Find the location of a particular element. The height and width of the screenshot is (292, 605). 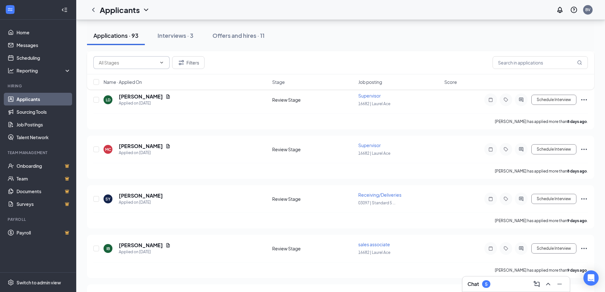

span: sales associate is located at coordinates (374, 244).